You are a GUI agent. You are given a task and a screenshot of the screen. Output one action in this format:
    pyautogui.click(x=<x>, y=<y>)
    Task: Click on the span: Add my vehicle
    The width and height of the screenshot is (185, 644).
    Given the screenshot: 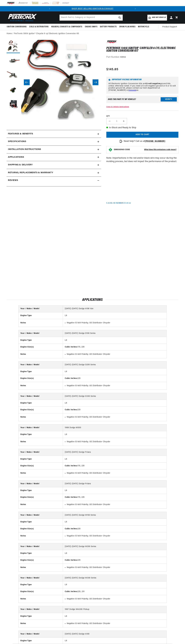 What is the action you would take?
    pyautogui.click(x=159, y=18)
    